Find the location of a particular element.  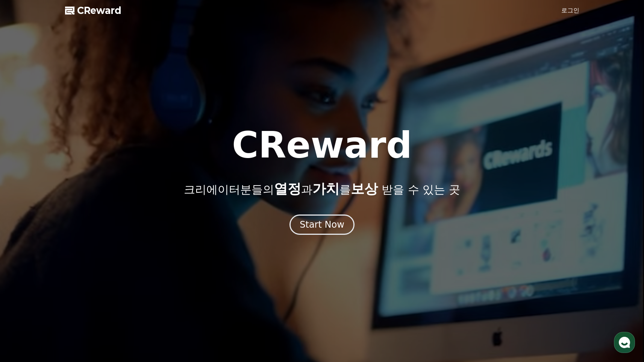

a: CReward is located at coordinates (93, 11).